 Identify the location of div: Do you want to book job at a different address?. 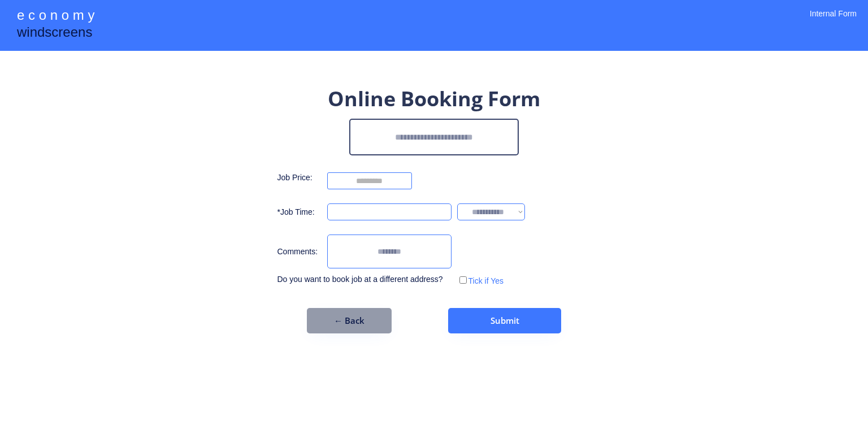
(364, 279).